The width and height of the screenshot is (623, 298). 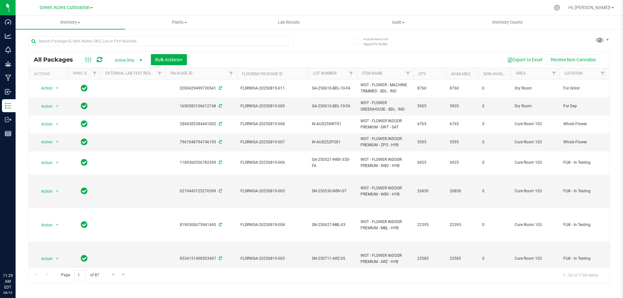 I want to click on span: WGT - FLOWER - MACHINE TRIMMED - BDL - IND, so click(x=385, y=88).